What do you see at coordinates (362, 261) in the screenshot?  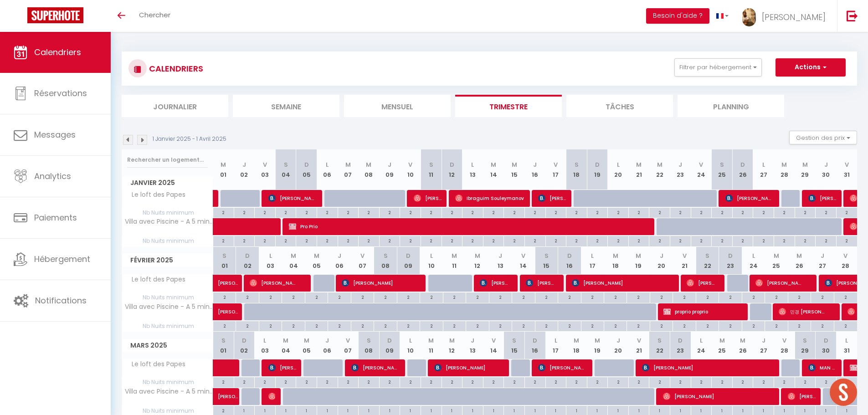 I see `th: 07` at bounding box center [362, 261].